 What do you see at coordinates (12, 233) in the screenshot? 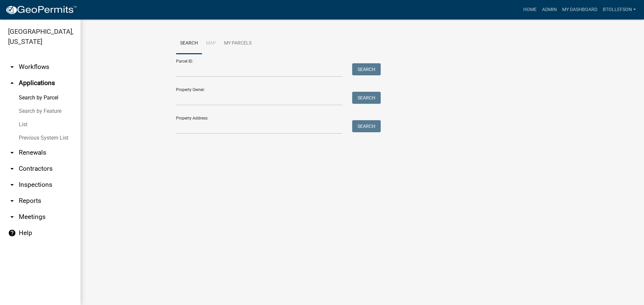
I see `i: help` at bounding box center [12, 233].